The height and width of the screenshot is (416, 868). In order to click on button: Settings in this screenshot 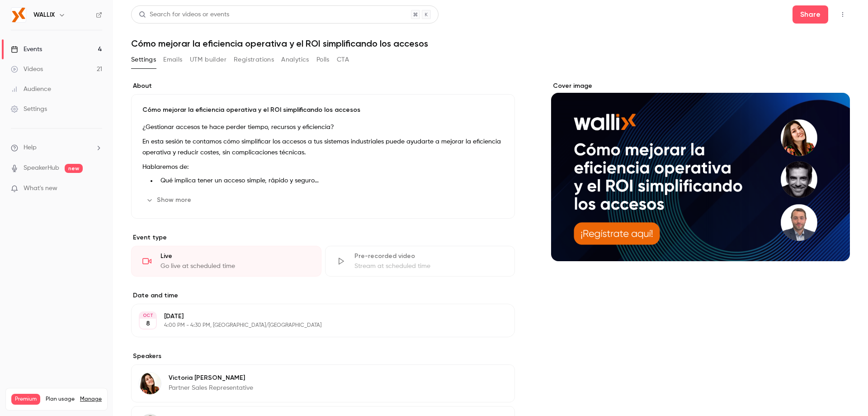, I will do `click(143, 59)`.